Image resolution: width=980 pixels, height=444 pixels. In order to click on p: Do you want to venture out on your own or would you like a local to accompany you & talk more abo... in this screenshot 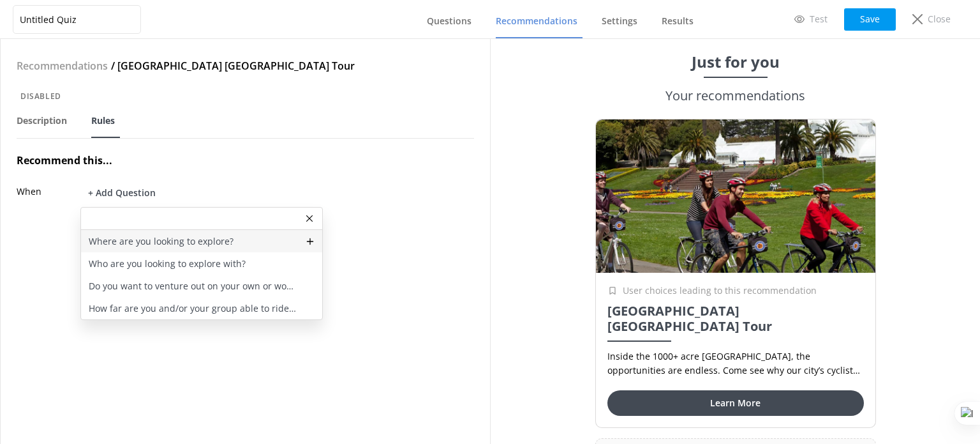, I will do `click(193, 286)`.